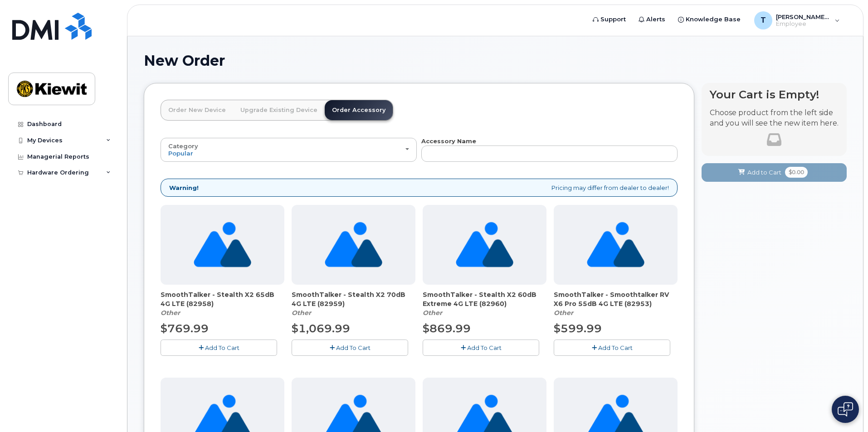 Image resolution: width=868 pixels, height=432 pixels. What do you see at coordinates (419, 188) in the screenshot?
I see `div: Pricing may differ from dealer to dealer!` at bounding box center [419, 188].